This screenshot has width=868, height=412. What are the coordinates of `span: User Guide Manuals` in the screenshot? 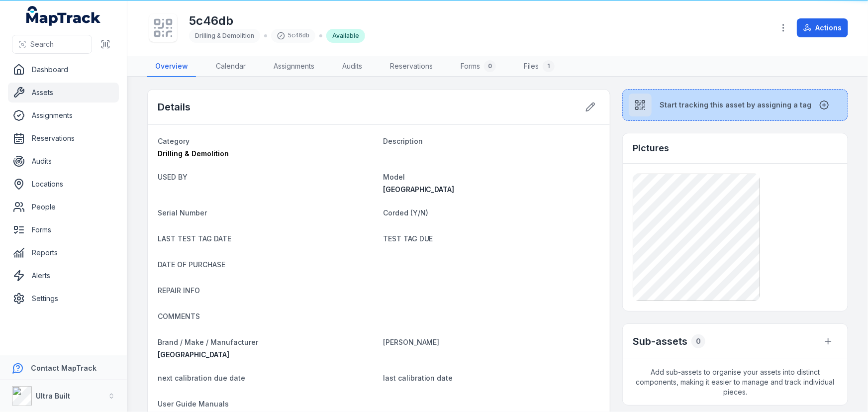 It's located at (193, 403).